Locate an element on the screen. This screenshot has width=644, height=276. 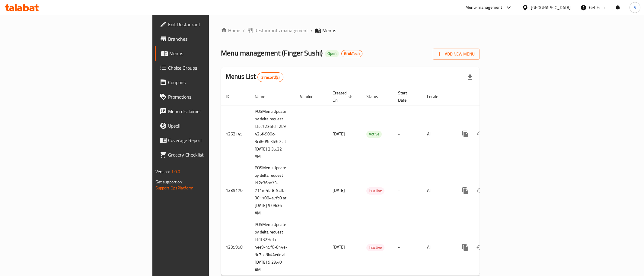
span: Version: is located at coordinates (162, 172).